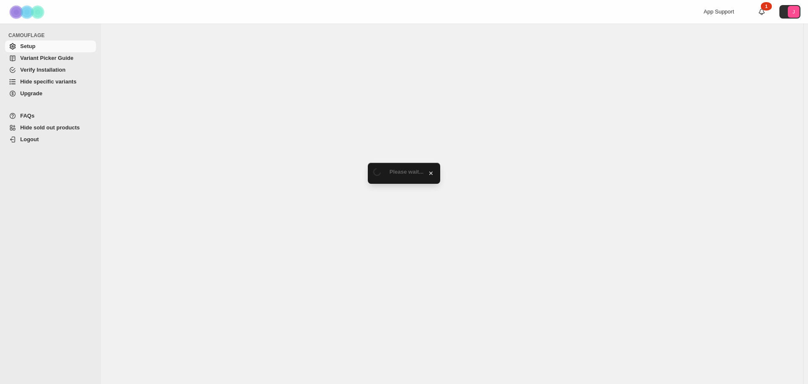 The image size is (808, 384). Describe the element at coordinates (51, 58) in the screenshot. I see `a: Variant Picker Guide` at that location.